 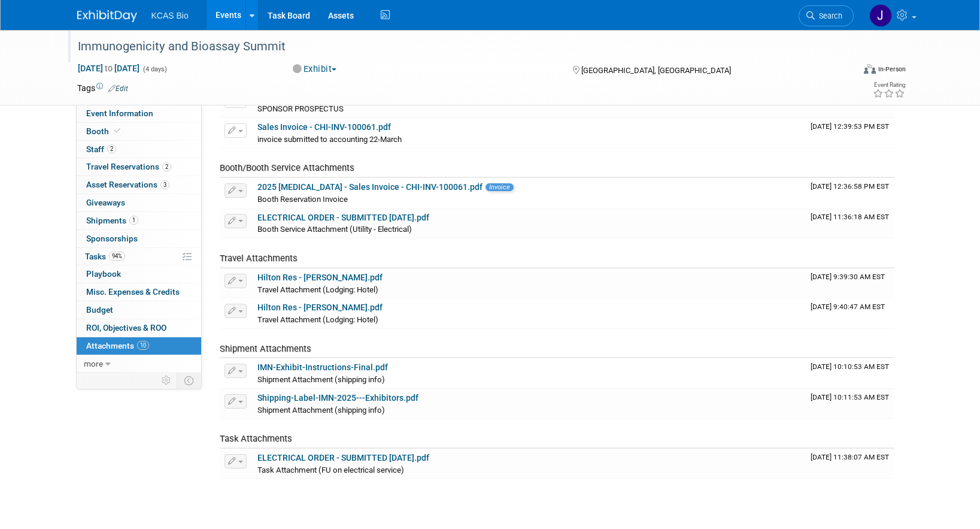 I want to click on img: ExhibitDay, so click(x=107, y=17).